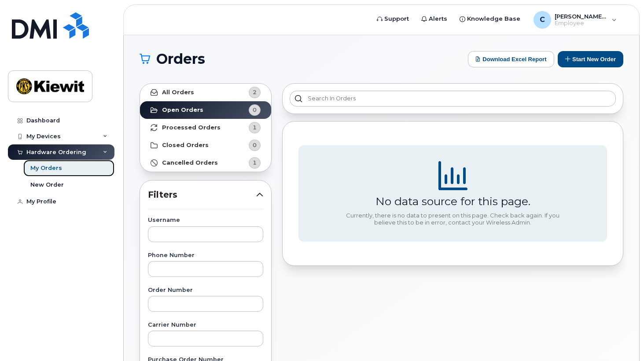 This screenshot has height=361, width=644. Describe the element at coordinates (191, 128) in the screenshot. I see `strong: Processed Orders` at that location.